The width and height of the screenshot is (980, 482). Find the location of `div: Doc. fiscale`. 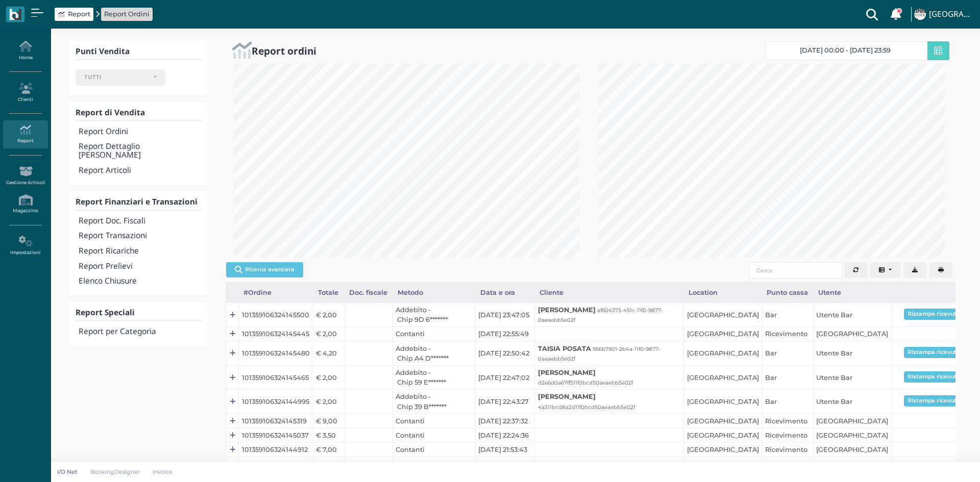

div: Doc. fiscale is located at coordinates (368, 293).